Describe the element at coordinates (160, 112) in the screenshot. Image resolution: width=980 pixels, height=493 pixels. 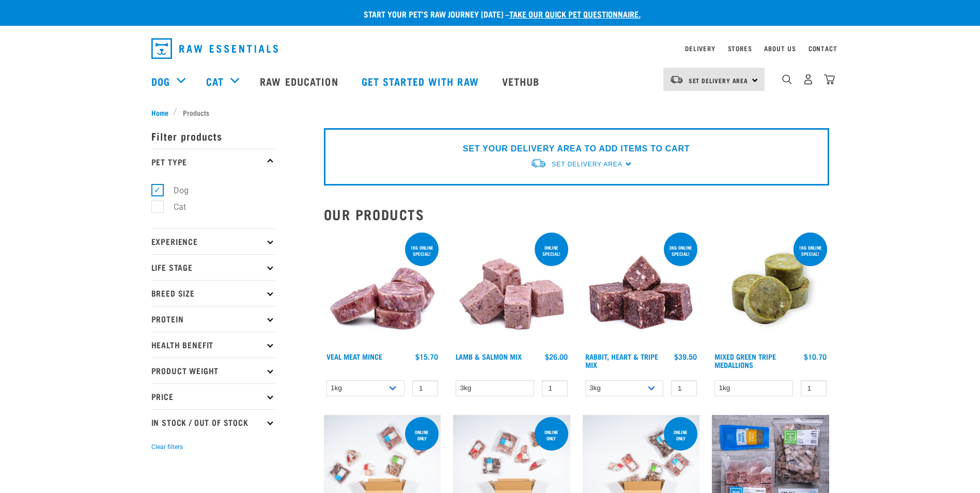
I see `span: Home` at that location.